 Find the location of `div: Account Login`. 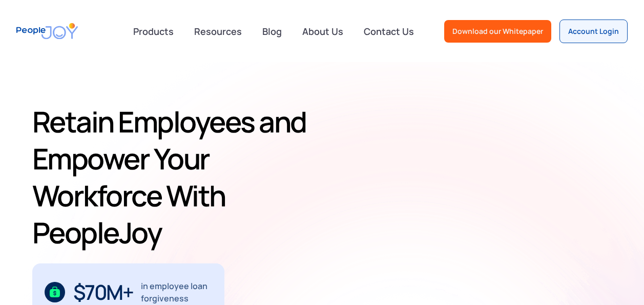

div: Account Login is located at coordinates (594, 32).